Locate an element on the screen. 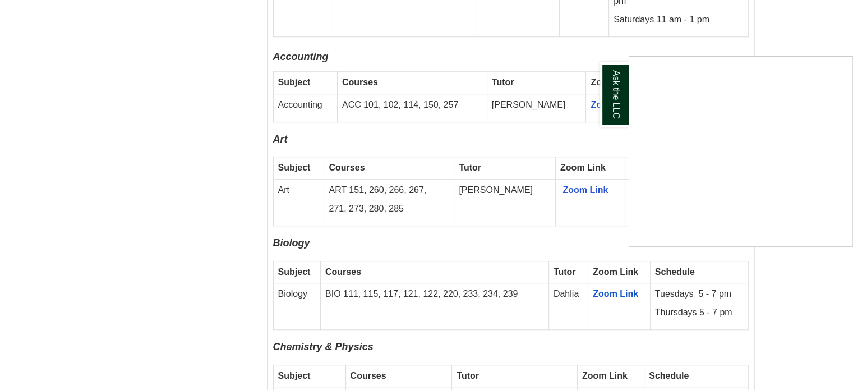 Image resolution: width=853 pixels, height=390 pixels. p: 271, 273, 280, 285 is located at coordinates (389, 209).